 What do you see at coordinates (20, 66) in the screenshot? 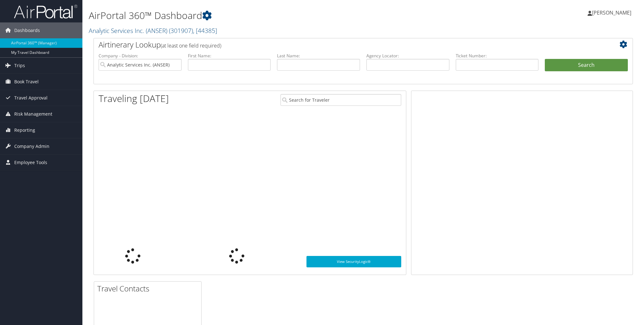
I see `span: Trips` at bounding box center [20, 66].